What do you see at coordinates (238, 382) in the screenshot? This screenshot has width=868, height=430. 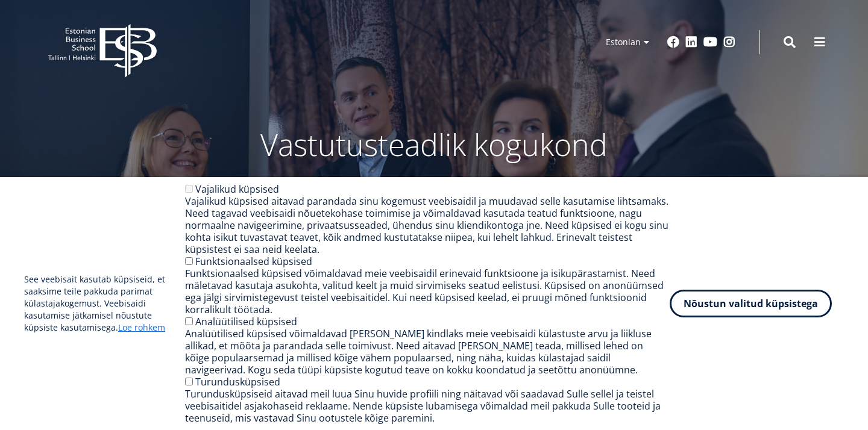 I see `label: Turundusküpsised` at bounding box center [238, 382].